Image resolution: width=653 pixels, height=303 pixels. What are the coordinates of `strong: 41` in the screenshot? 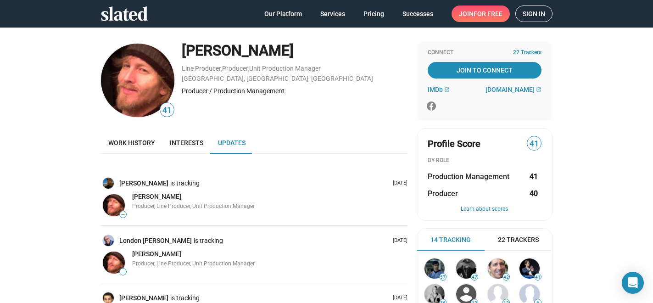 It's located at (534, 176).